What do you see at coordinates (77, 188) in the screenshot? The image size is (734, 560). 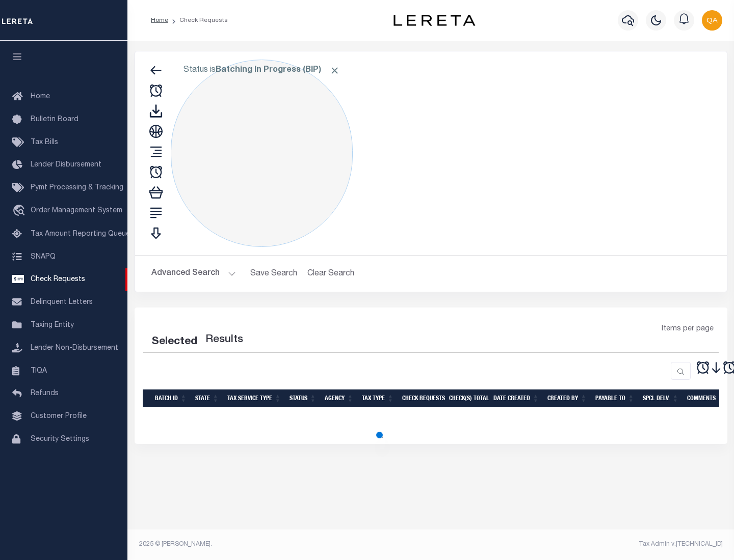 I see `span: Pymt Processing & Tracking` at bounding box center [77, 188].